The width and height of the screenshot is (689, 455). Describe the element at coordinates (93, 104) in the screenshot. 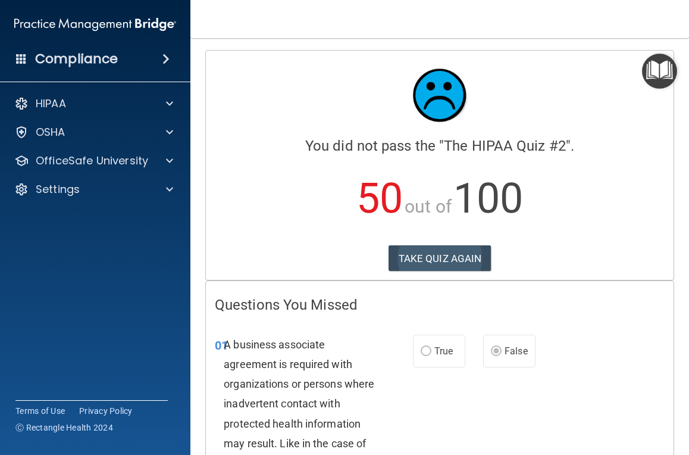

I see `a: HIPAA` at that location.